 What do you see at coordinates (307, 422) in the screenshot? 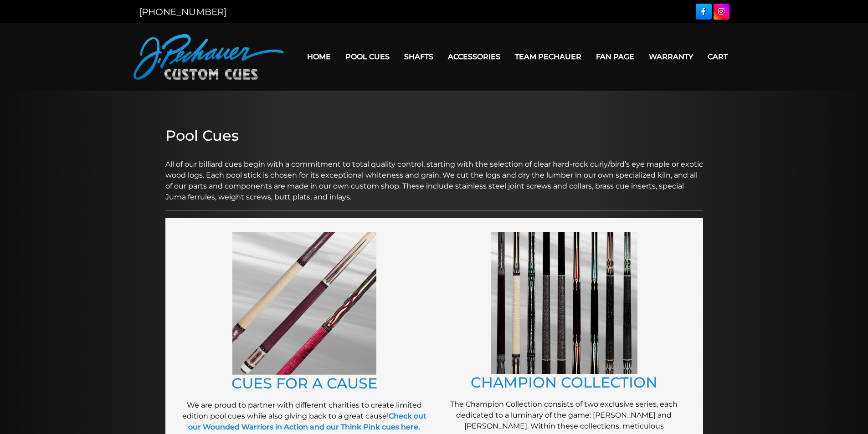
I see `a: Check out our Wounded Warriors in Action and our Think Pink cues here.` at bounding box center [307, 422].